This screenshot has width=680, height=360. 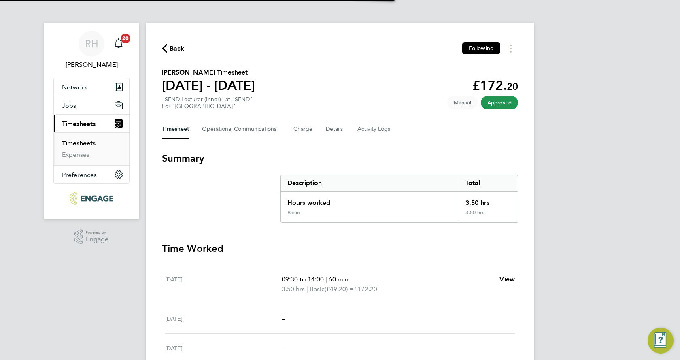 I want to click on button: Operational Communications, so click(x=241, y=129).